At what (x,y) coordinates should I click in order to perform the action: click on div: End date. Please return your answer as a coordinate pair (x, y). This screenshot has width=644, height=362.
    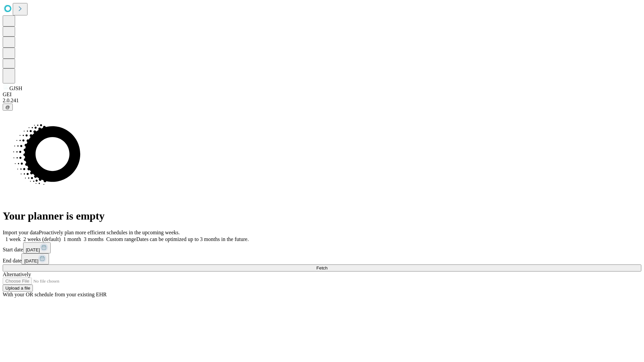
    Looking at the image, I should click on (322, 259).